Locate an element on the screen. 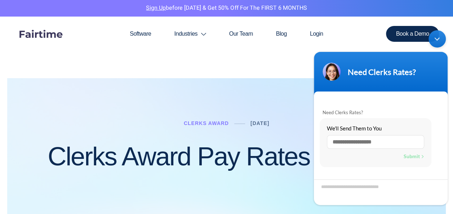  a: Book a Demo is located at coordinates (413, 34).